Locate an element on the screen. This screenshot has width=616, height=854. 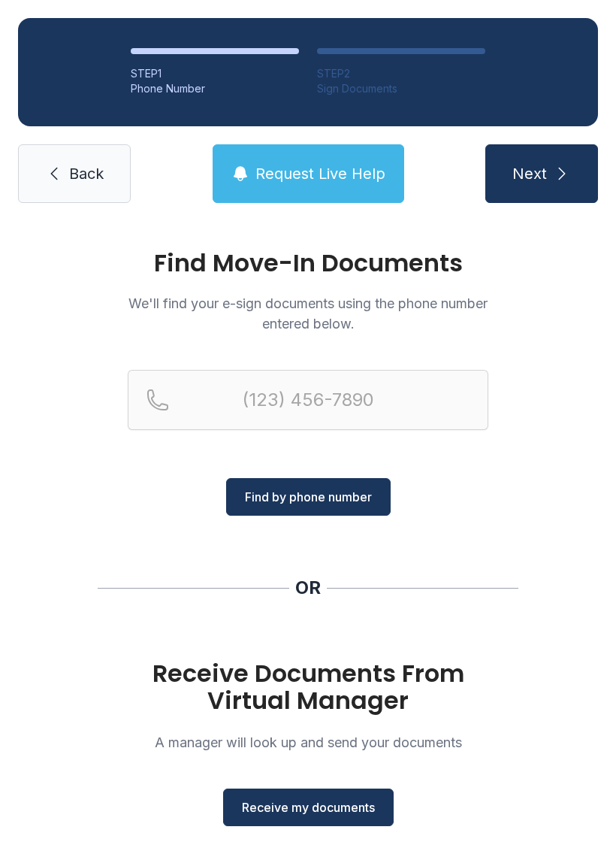
h1: Receive Documents From Virtual Manager is located at coordinates (308, 687).